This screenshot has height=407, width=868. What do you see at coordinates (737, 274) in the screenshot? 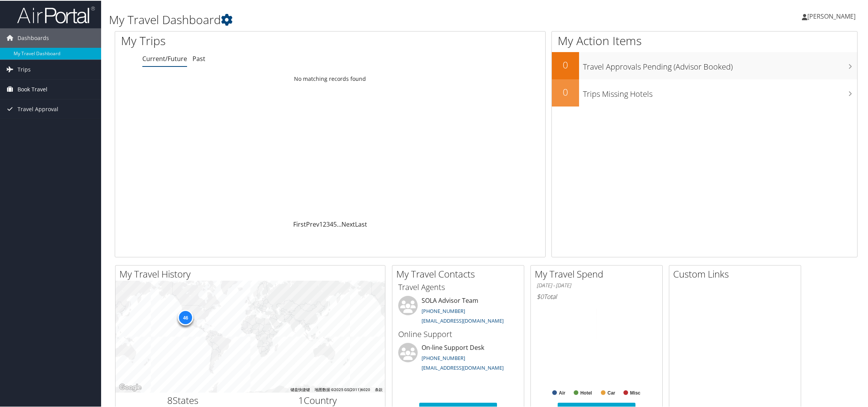
I see `h2: Custom Links` at bounding box center [737, 274].